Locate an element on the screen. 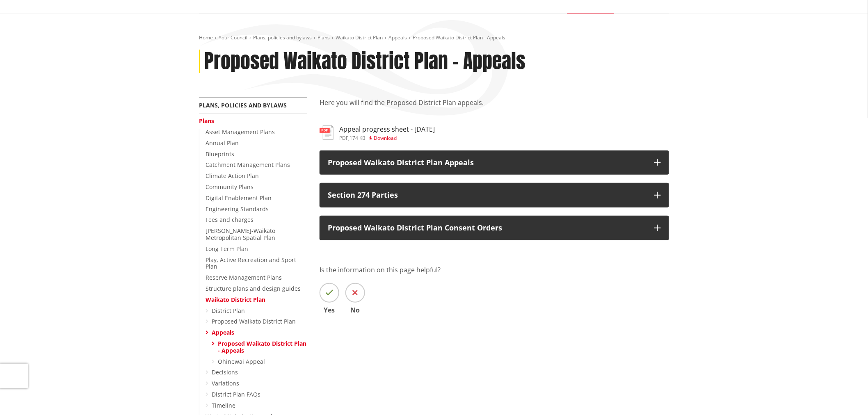 This screenshot has width=868, height=415. p: Proposed Waikato District Plan Consent Orders is located at coordinates (487, 228).